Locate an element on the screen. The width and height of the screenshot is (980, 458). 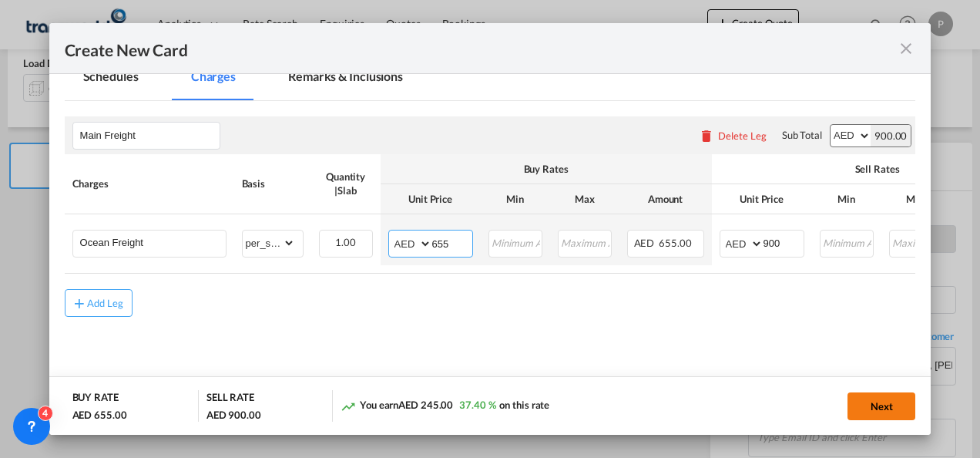
input: Charge Name is located at coordinates (152, 242).